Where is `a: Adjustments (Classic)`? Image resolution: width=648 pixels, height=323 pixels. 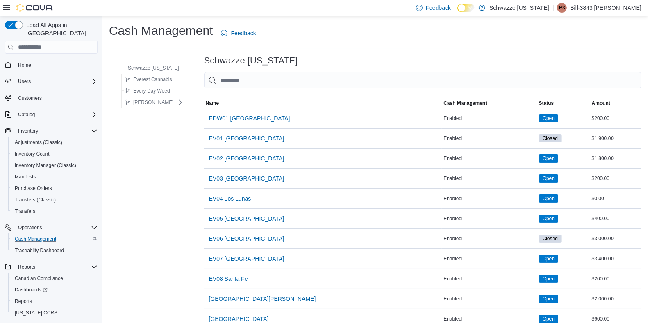 a: Adjustments (Classic) is located at coordinates (39, 143).